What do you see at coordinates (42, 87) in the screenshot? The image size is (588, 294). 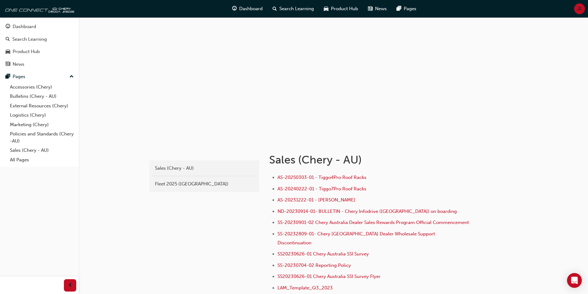 I see `a: Accessories (Chery)` at bounding box center [42, 87].